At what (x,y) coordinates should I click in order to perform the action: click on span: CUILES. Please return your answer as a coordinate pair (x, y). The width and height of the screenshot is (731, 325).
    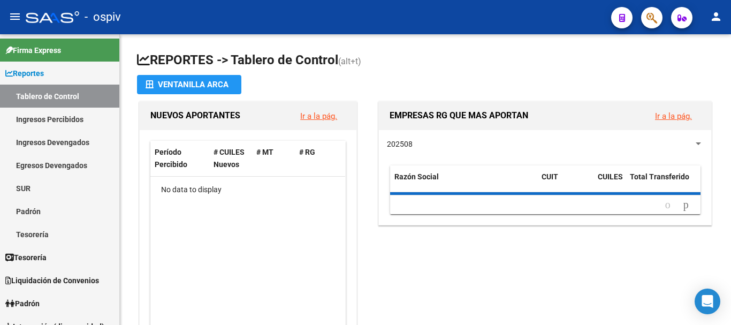
    Looking at the image, I should click on (610, 177).